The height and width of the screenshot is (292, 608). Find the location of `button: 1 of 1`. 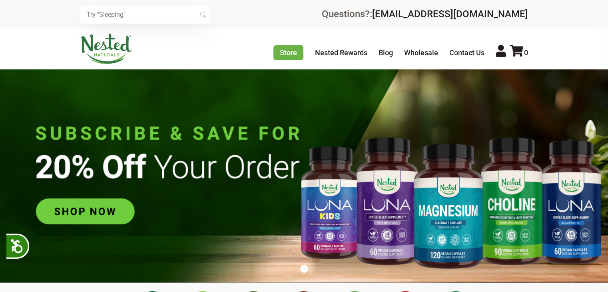

button: 1 of 1 is located at coordinates (304, 268).